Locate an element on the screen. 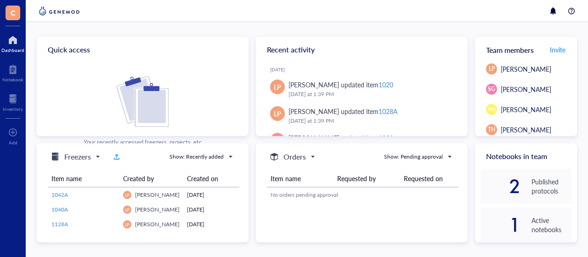  div: No orders pending approval is located at coordinates (362, 195).